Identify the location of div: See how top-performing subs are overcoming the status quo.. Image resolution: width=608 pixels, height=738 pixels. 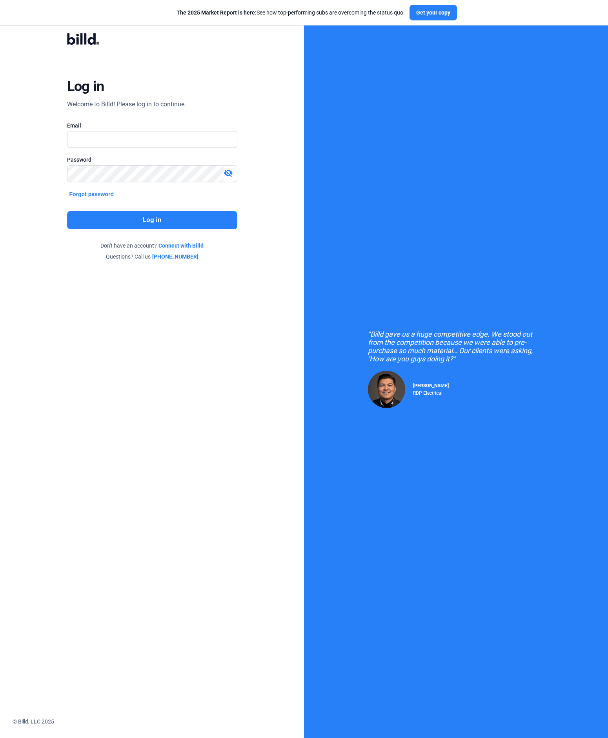
(291, 13).